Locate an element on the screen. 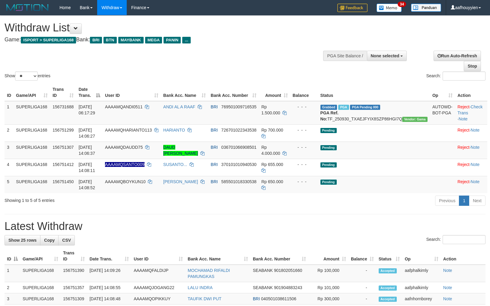 The image size is (490, 306). div: Showing 1 to 5 of 5 entries is located at coordinates (102, 199).